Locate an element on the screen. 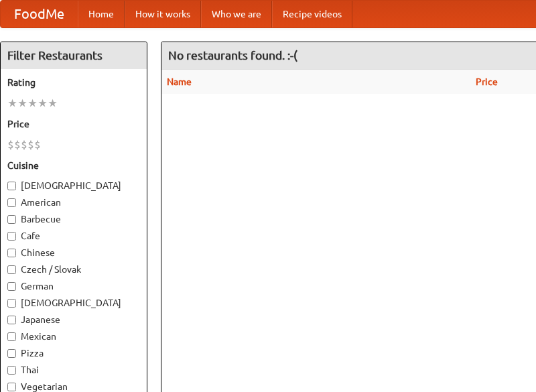  input: Cafe is located at coordinates (11, 236).